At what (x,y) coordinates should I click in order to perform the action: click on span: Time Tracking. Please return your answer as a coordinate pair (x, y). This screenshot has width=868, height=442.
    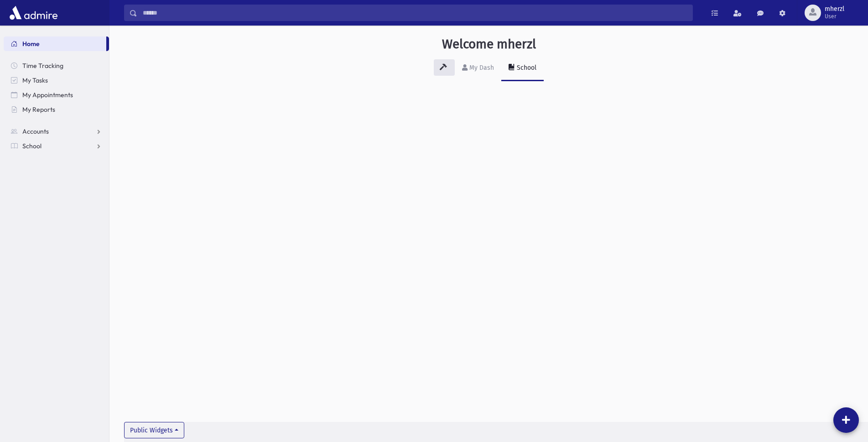
    Looking at the image, I should click on (43, 66).